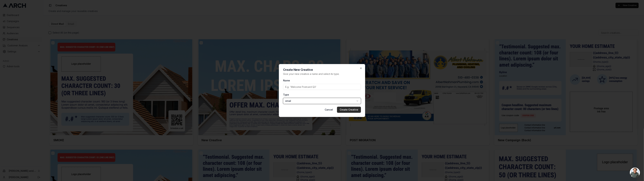  What do you see at coordinates (322, 87) in the screenshot?
I see `input: E.g. 'Welcome Postcard Q3'` at bounding box center [322, 87].